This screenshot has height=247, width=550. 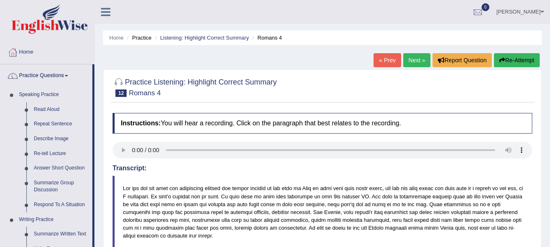 I want to click on a: Respond To A Situation, so click(x=61, y=205).